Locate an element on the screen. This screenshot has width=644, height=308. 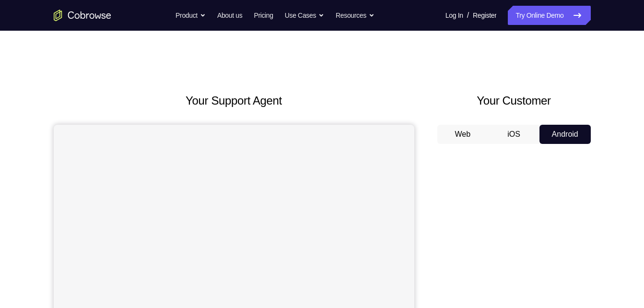
button: Web is located at coordinates (463, 135).